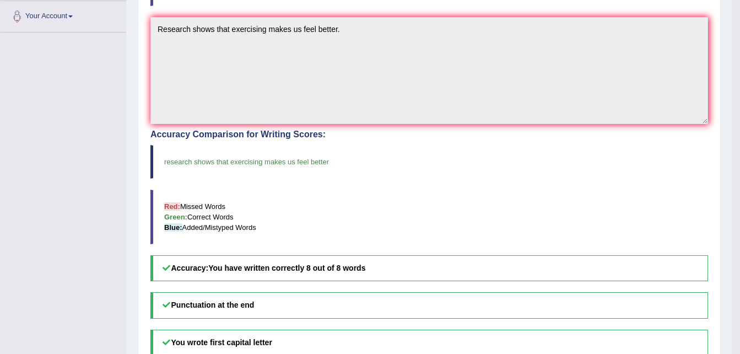 This screenshot has width=740, height=354. Describe the element at coordinates (246, 162) in the screenshot. I see `span: research shows that exercising makes us feel better` at that location.